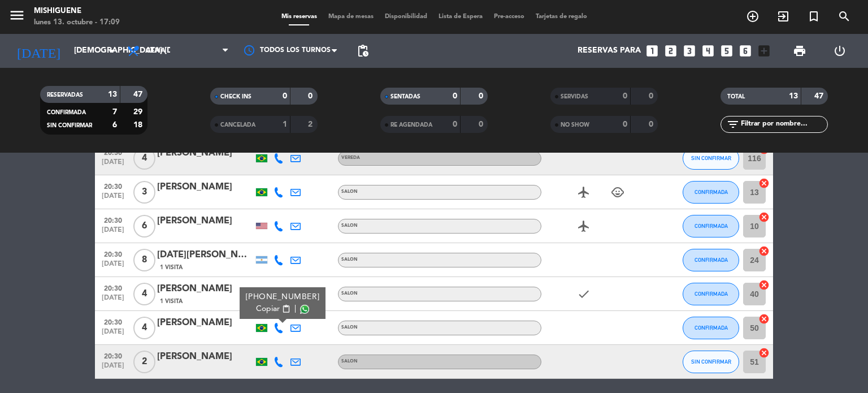 The image size is (868, 393). Describe the element at coordinates (839, 51) in the screenshot. I see `i: power_settings_new` at that location.